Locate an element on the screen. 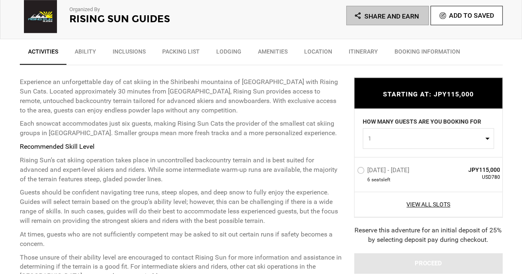 This screenshot has height=274, width=522. span: 1 is located at coordinates (425, 139).